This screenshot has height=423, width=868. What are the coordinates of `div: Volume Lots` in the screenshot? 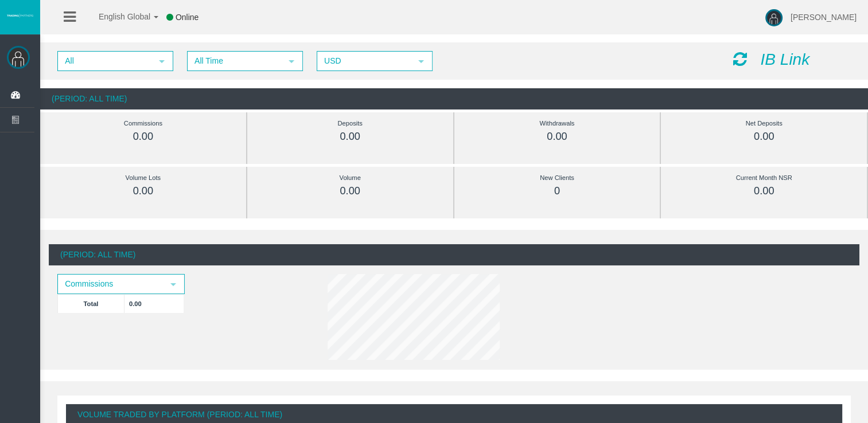 It's located at (143, 178).